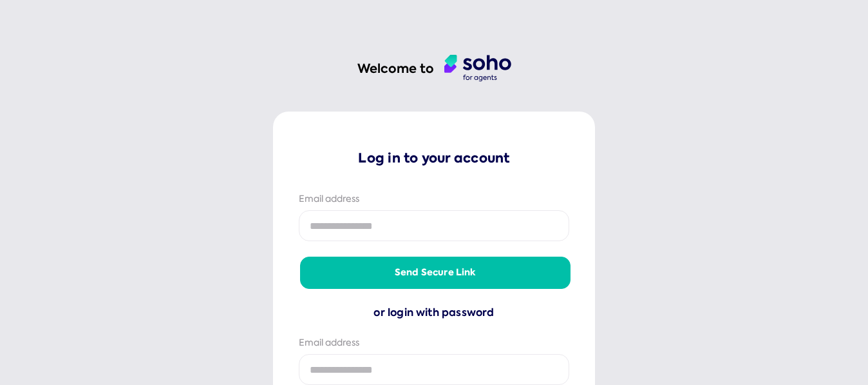 This screenshot has height=385, width=868. What do you see at coordinates (434, 312) in the screenshot?
I see `div: or login with password` at bounding box center [434, 312].